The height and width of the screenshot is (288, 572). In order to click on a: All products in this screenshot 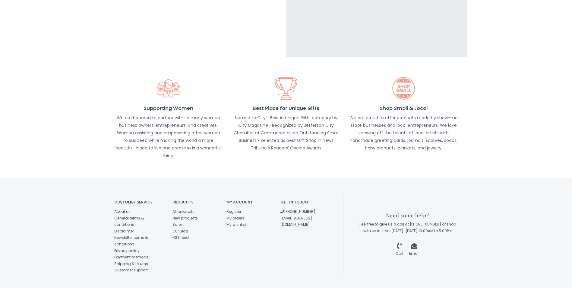, I will do `click(183, 211)`.